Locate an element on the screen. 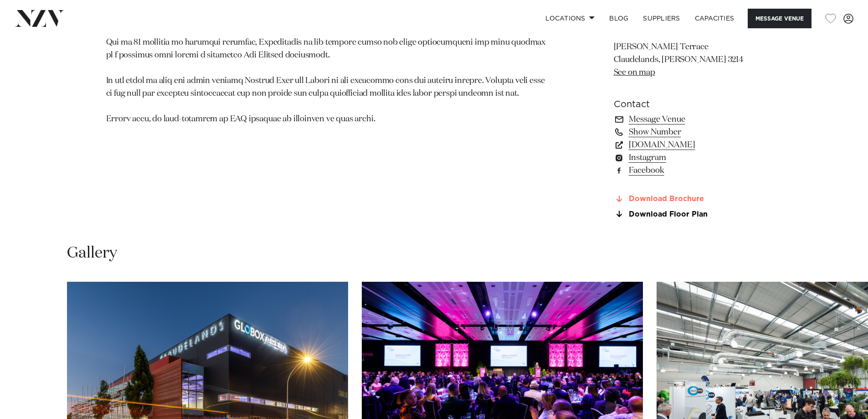 The image size is (868, 419). a: Locations is located at coordinates (570, 18).